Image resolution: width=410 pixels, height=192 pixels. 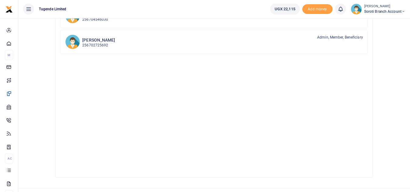 What do you see at coordinates (317, 8) in the screenshot?
I see `a: Add money` at bounding box center [317, 8].